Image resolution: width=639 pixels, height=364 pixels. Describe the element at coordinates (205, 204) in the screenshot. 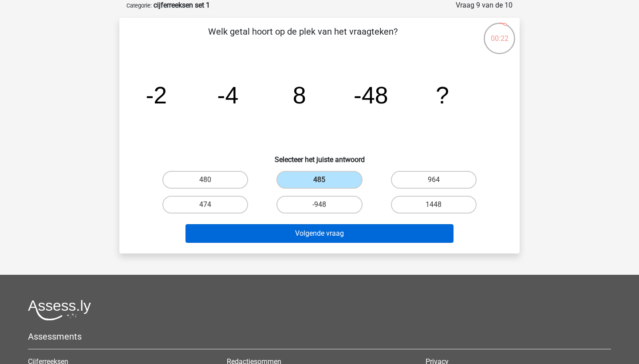

I see `label: 474` at that location.